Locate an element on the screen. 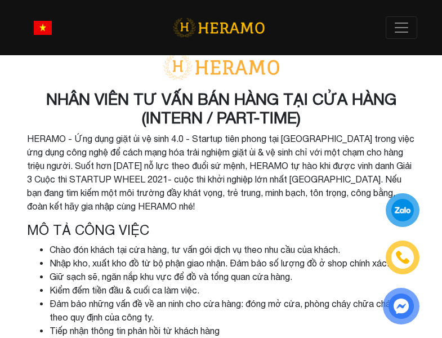 This screenshot has width=442, height=338. li: Tiếp nhận thông tin phản hồi từ khách hàng is located at coordinates (233, 331).